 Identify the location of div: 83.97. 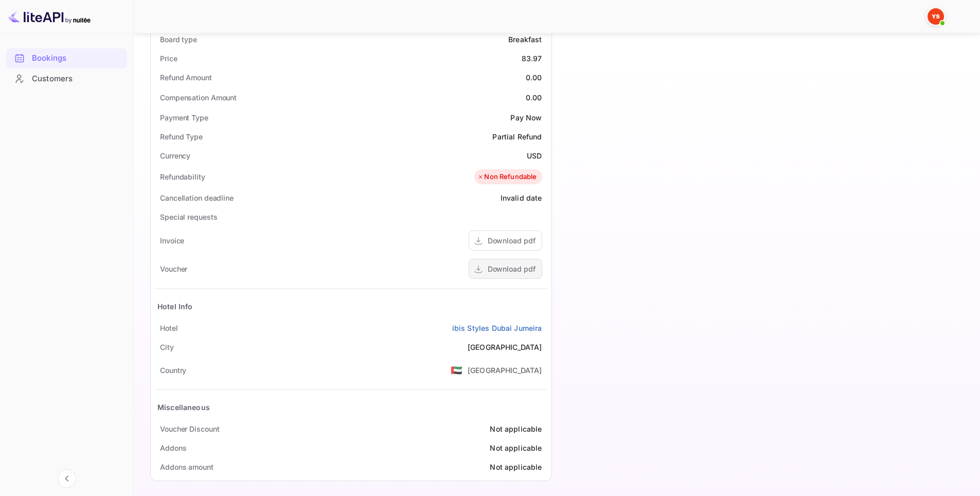
(532, 58).